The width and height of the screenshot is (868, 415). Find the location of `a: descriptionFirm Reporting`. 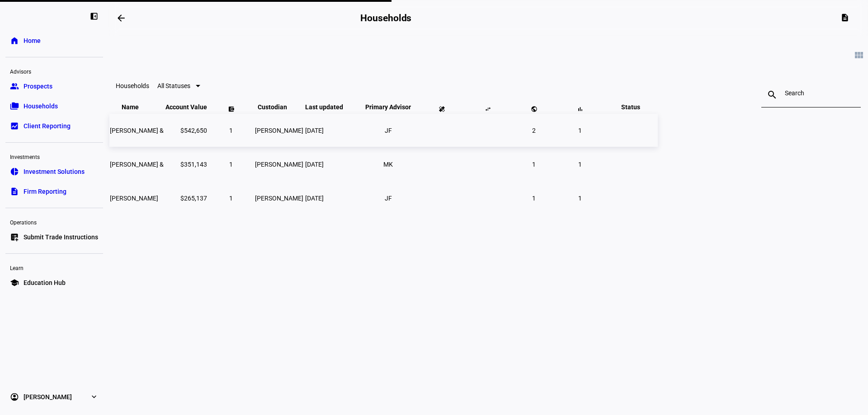

a: descriptionFirm Reporting is located at coordinates (55, 191).